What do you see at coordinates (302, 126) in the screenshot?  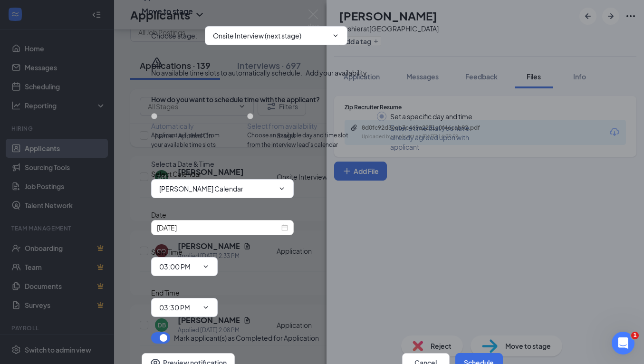 I see `div: Select from availability` at bounding box center [302, 126].